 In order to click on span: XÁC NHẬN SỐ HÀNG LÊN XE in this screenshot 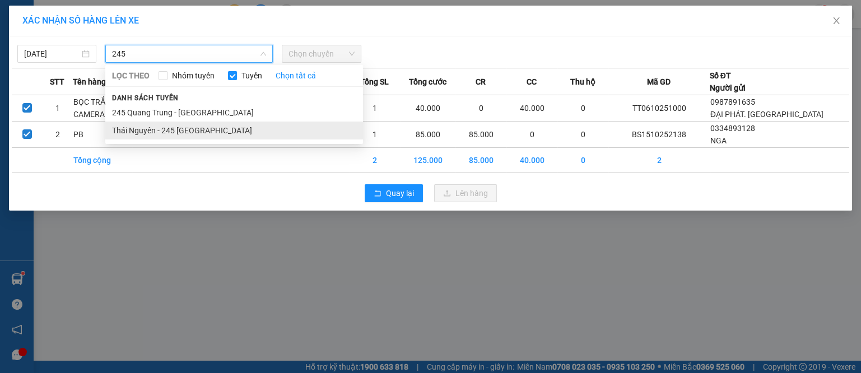, I will do `click(81, 20)`.